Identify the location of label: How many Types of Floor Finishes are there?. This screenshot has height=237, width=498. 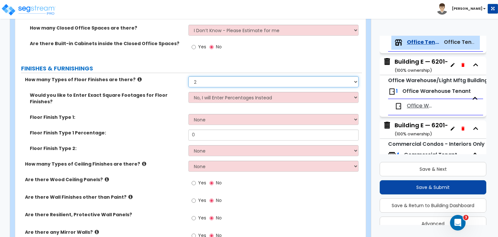
(104, 79).